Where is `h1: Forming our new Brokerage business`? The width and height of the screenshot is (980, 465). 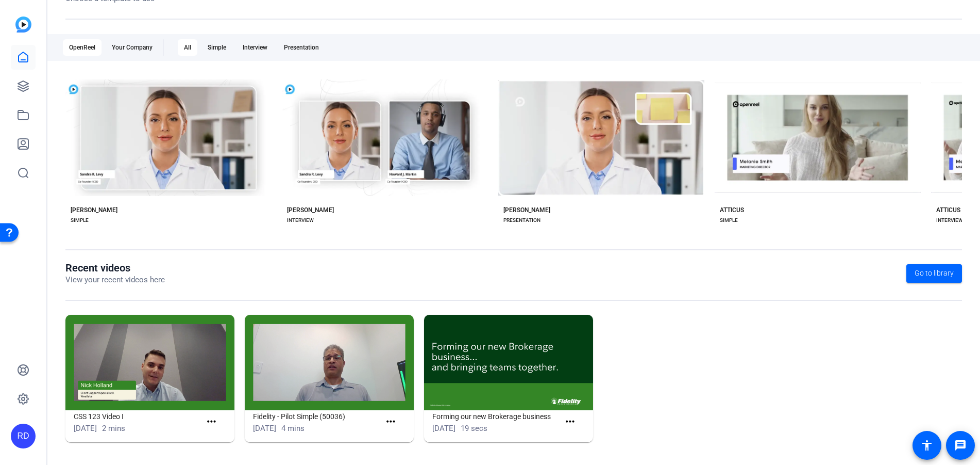
h1: Forming our new Brokerage business is located at coordinates (495, 416).